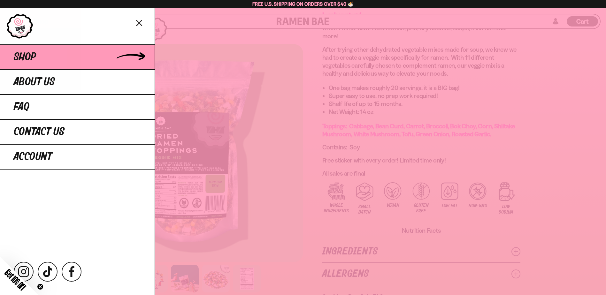 Image resolution: width=606 pixels, height=295 pixels. What do you see at coordinates (139, 22) in the screenshot?
I see `button: Close menu` at bounding box center [139, 22].